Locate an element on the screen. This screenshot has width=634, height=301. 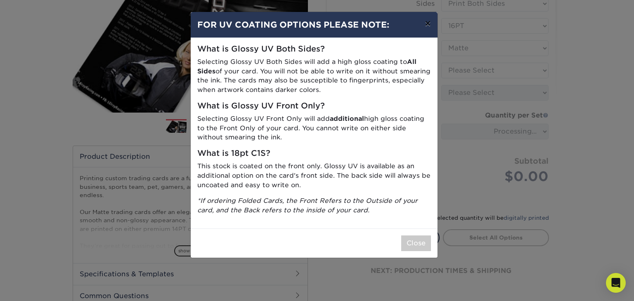
strong: All Sides is located at coordinates (307, 66).